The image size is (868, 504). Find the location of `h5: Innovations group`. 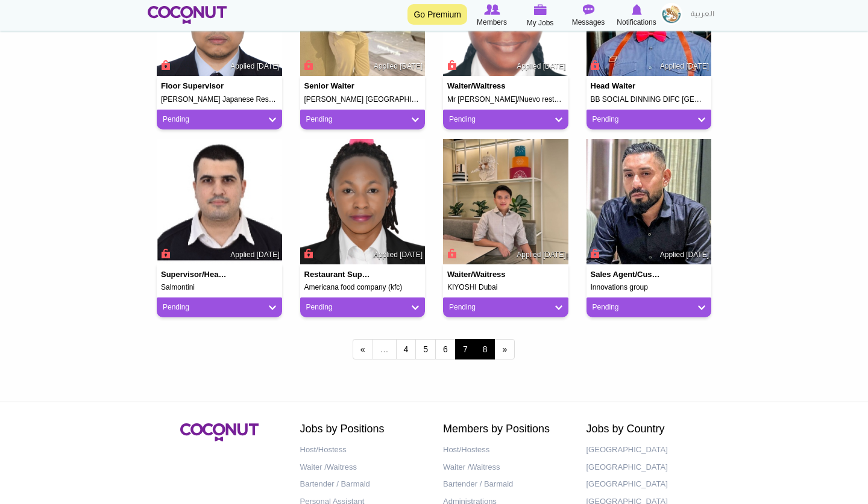

h5: Innovations group is located at coordinates (649, 288).